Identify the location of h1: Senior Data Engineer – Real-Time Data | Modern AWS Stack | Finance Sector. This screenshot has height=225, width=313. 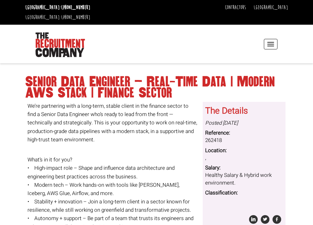
(156, 87).